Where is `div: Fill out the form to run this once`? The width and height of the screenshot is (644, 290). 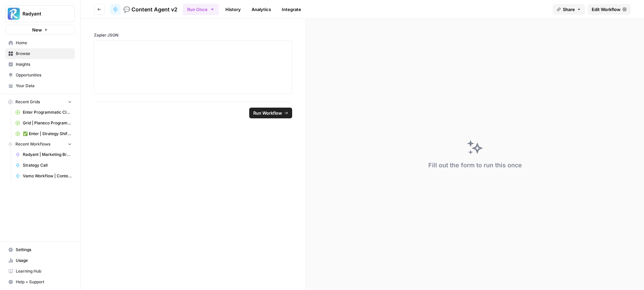 div: Fill out the form to run this once is located at coordinates (475, 165).